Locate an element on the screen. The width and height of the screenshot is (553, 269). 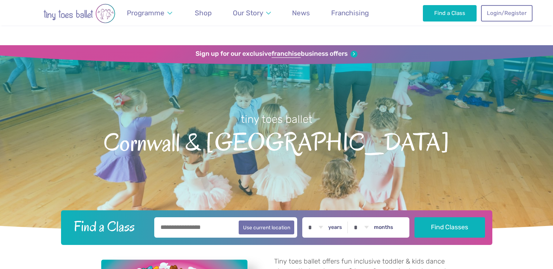
a: Find a Class is located at coordinates (449, 13).